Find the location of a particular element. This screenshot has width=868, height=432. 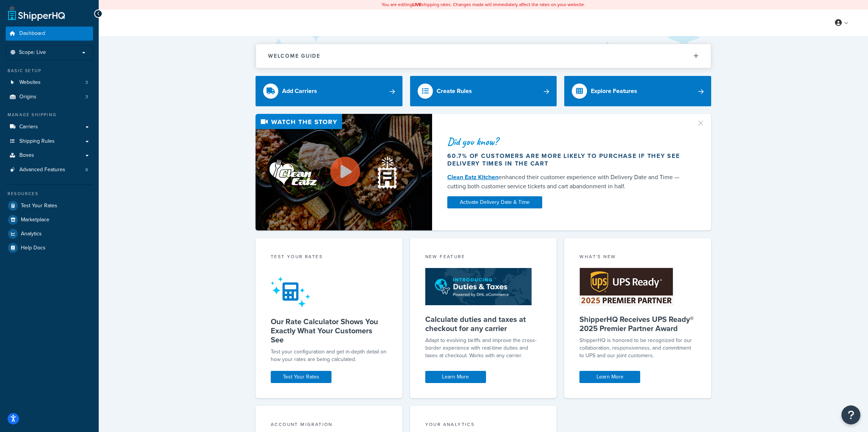

span: Websites is located at coordinates (30, 82).